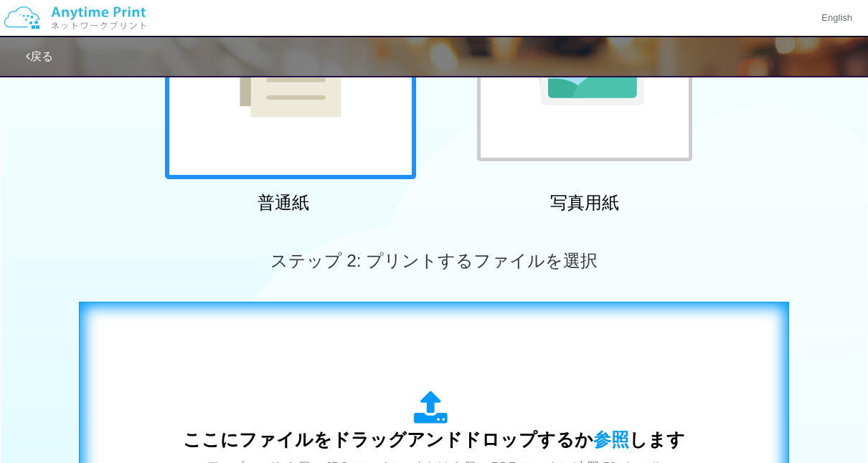  I want to click on h2: 写真用紙, so click(585, 203).